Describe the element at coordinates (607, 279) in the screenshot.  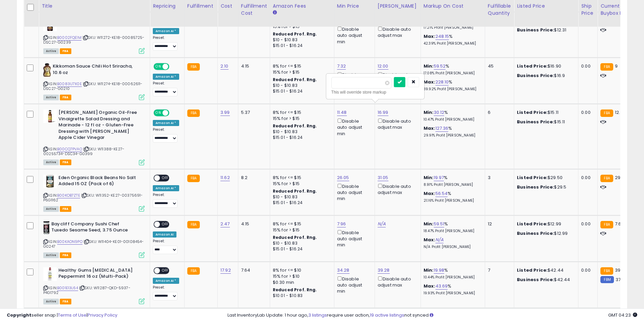
I see `small: FBM` at that location.